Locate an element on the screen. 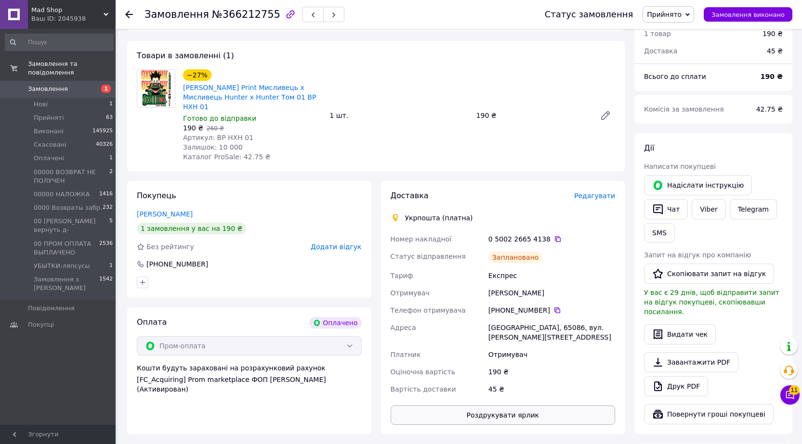  span: Оплата is located at coordinates (152, 322).